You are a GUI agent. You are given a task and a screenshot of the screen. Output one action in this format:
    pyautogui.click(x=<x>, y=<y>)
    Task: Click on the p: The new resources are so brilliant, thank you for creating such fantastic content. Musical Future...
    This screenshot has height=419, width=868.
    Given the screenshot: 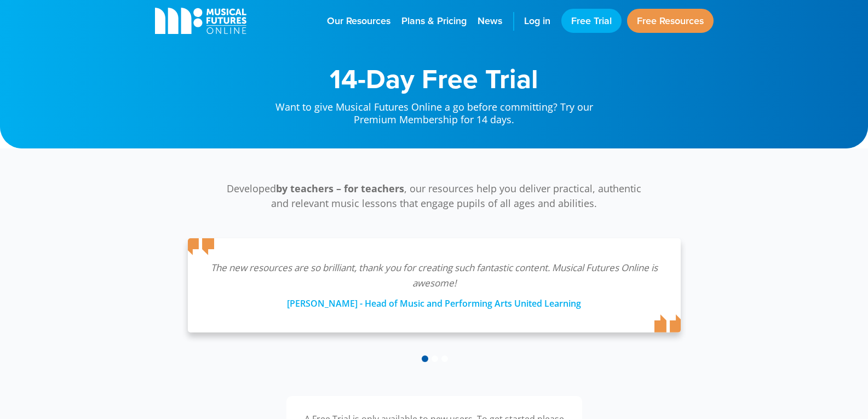 What is the action you would take?
    pyautogui.click(x=435, y=275)
    